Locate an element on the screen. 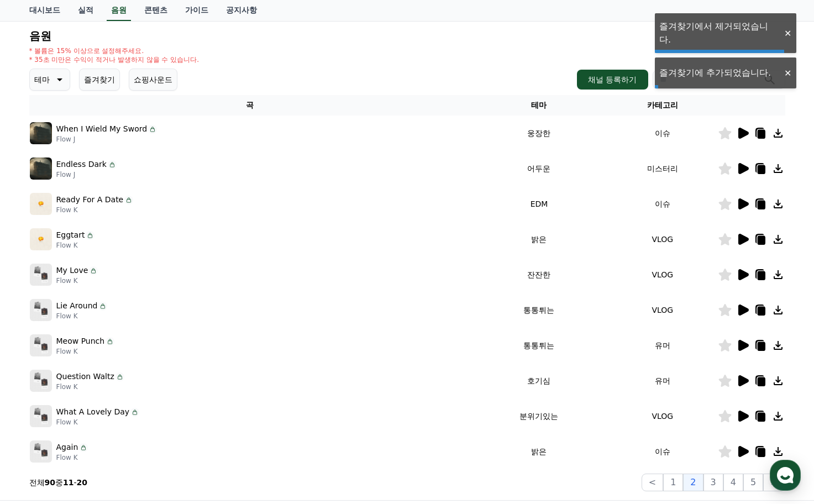 This screenshot has width=814, height=504. p: 전체 중 - is located at coordinates (58, 482).